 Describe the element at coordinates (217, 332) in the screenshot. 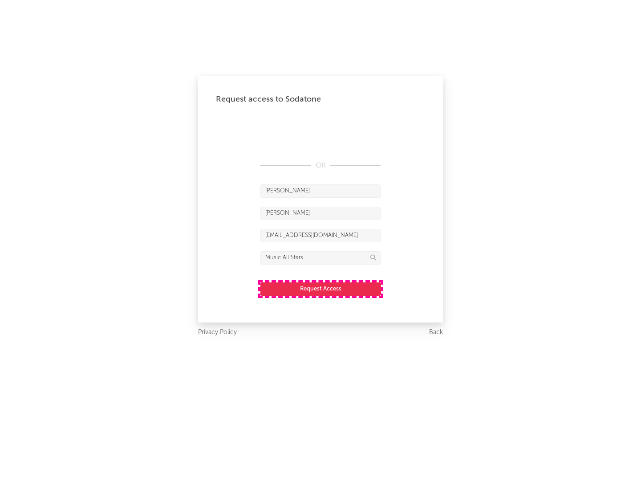

I see `a: Privacy Policy` at that location.